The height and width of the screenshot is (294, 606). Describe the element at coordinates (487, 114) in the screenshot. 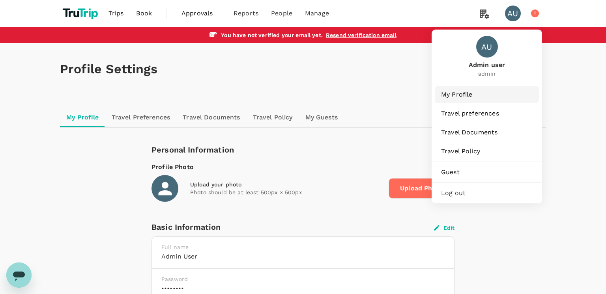

I see `a: Travel preferences` at that location.